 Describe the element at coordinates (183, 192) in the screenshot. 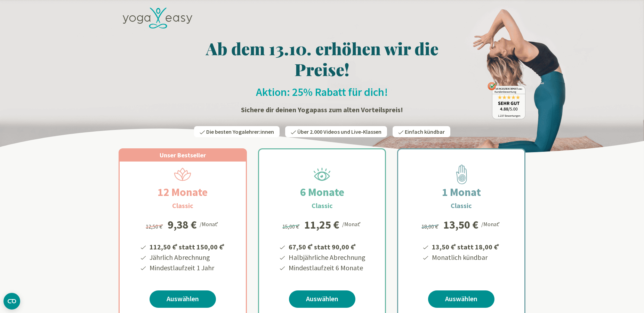

I see `h2: 12 Monate` at that location.